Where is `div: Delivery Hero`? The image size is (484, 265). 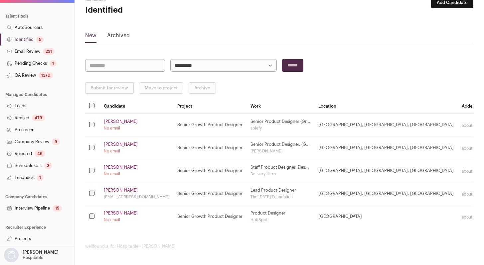
div: Delivery Hero is located at coordinates (280, 174).